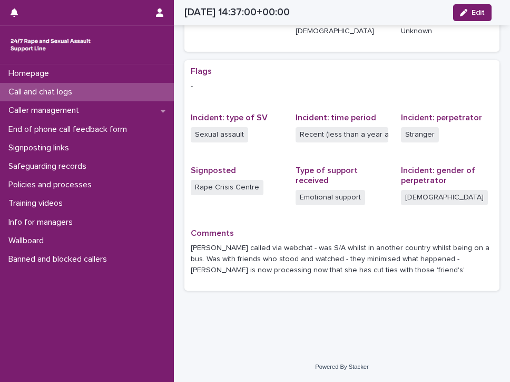 This screenshot has height=382, width=510. What do you see at coordinates (42, 92) in the screenshot?
I see `p: Call and chat logs` at bounding box center [42, 92].